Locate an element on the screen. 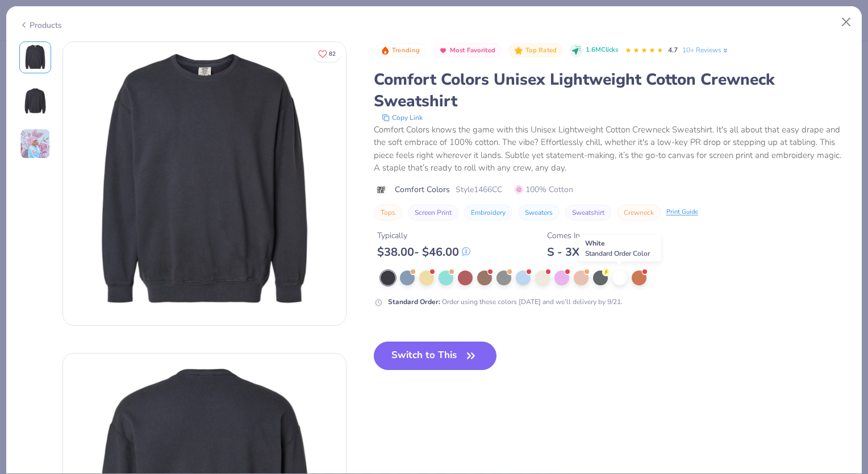 Image resolution: width=868 pixels, height=474 pixels. img: Back is located at coordinates (35, 101).